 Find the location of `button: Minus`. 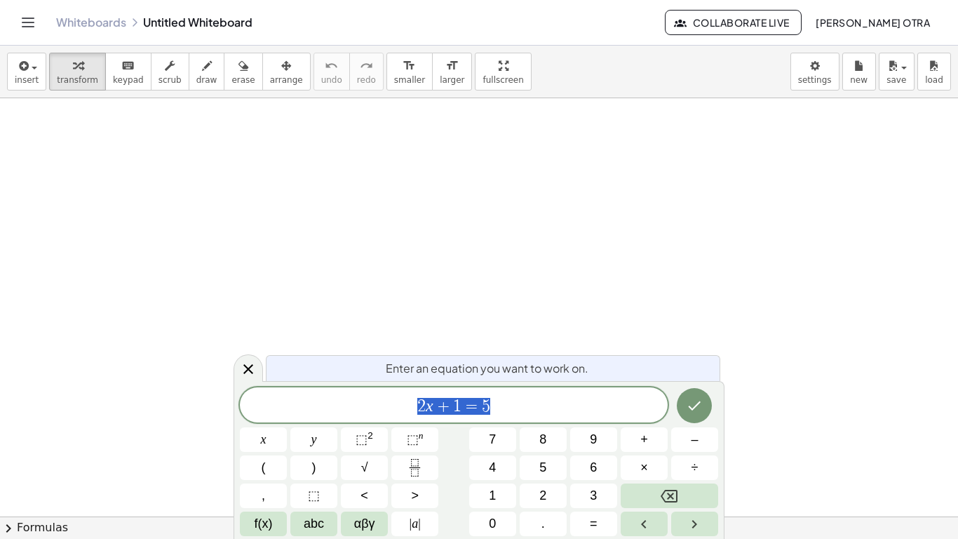

button: Minus is located at coordinates (694, 439).